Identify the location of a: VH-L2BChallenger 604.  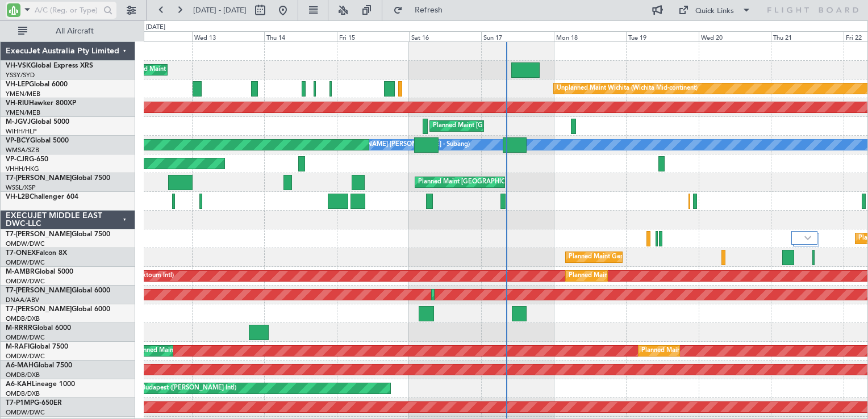
(42, 197).